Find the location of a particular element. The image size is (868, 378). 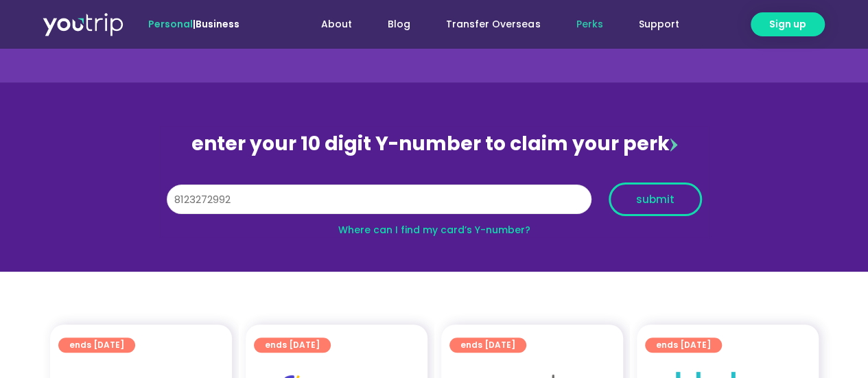

span: submit is located at coordinates (656, 199).